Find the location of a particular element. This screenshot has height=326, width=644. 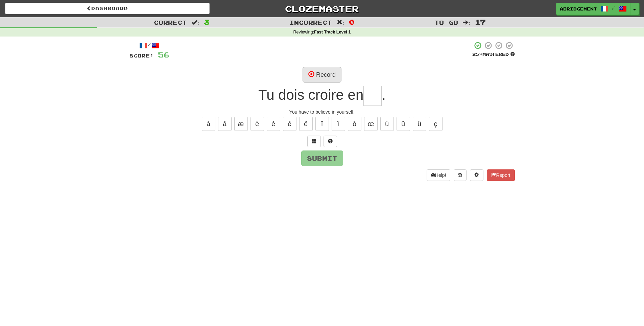

button: Switch sentence to multiple choice alt+p is located at coordinates (314, 142).